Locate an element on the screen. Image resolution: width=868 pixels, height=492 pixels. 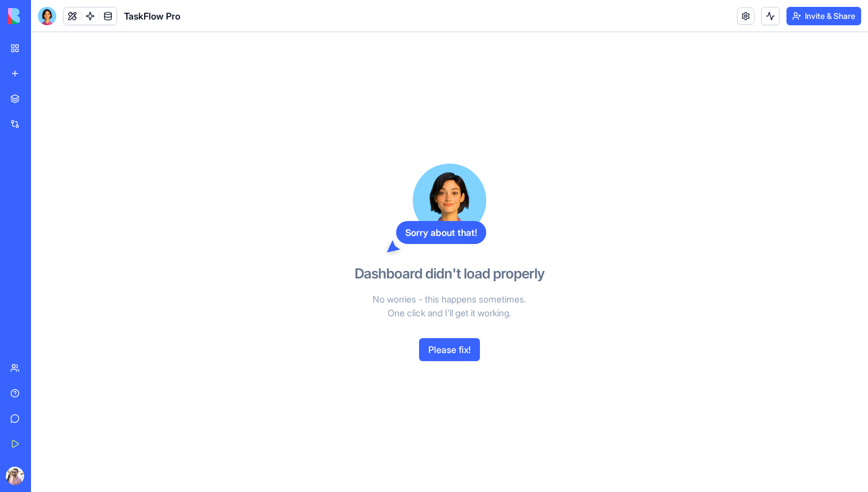
img: logo is located at coordinates (44, 16).